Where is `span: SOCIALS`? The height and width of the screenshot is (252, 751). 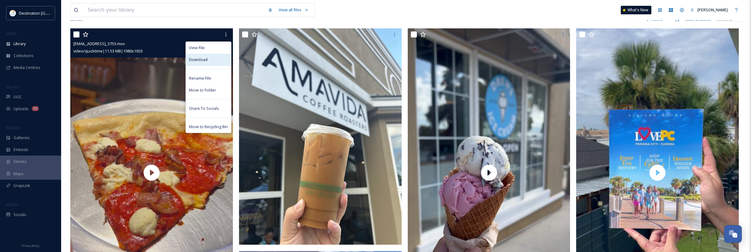
span: SOCIALS is located at coordinates (12, 205).